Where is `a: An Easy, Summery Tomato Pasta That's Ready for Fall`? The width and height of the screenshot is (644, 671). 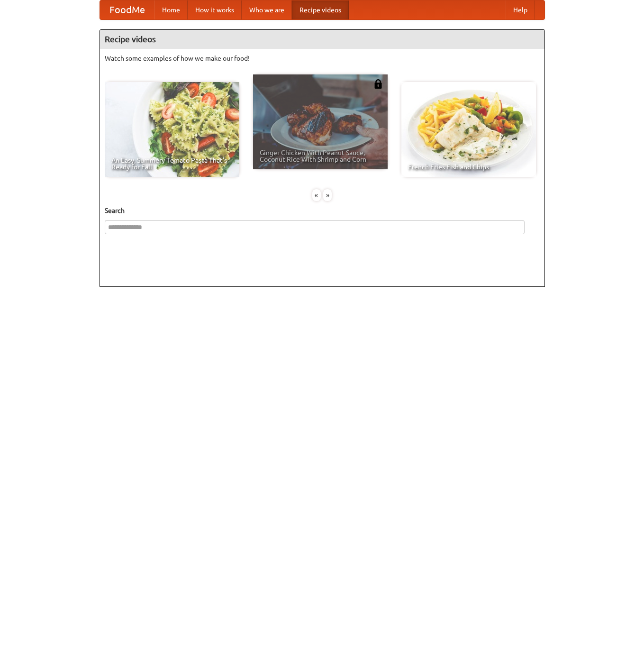
a: An Easy, Summery Tomato Pasta That's Ready for Fall is located at coordinates (172, 129).